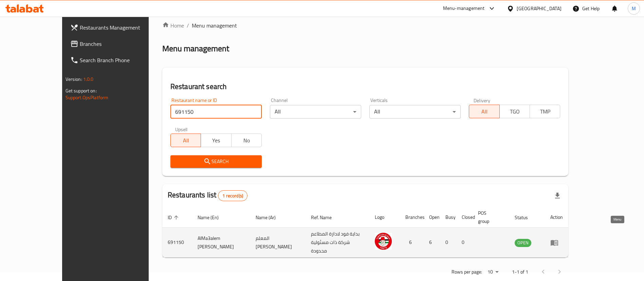 The height and width of the screenshot is (281, 644). What do you see at coordinates (482, 100) in the screenshot?
I see `label: Delivery` at bounding box center [482, 100].